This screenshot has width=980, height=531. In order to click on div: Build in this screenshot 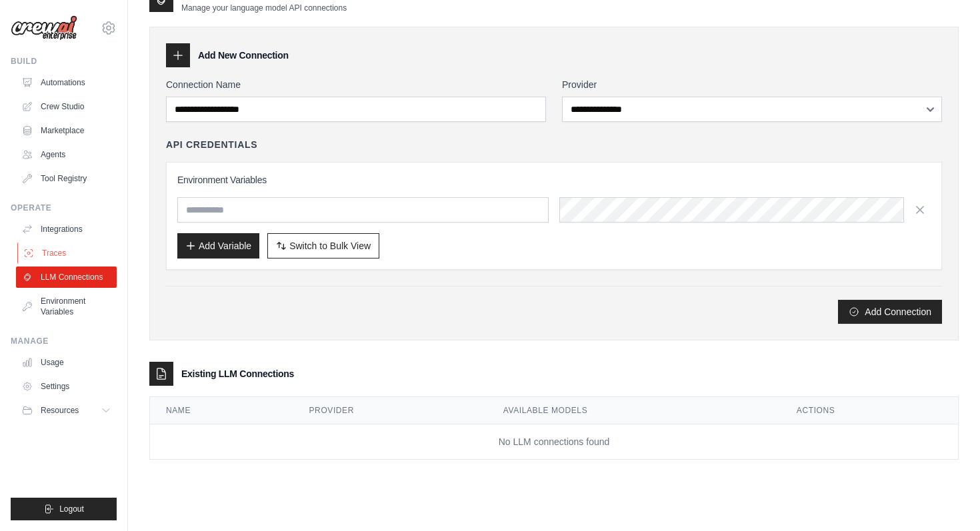, I will do `click(64, 61)`.